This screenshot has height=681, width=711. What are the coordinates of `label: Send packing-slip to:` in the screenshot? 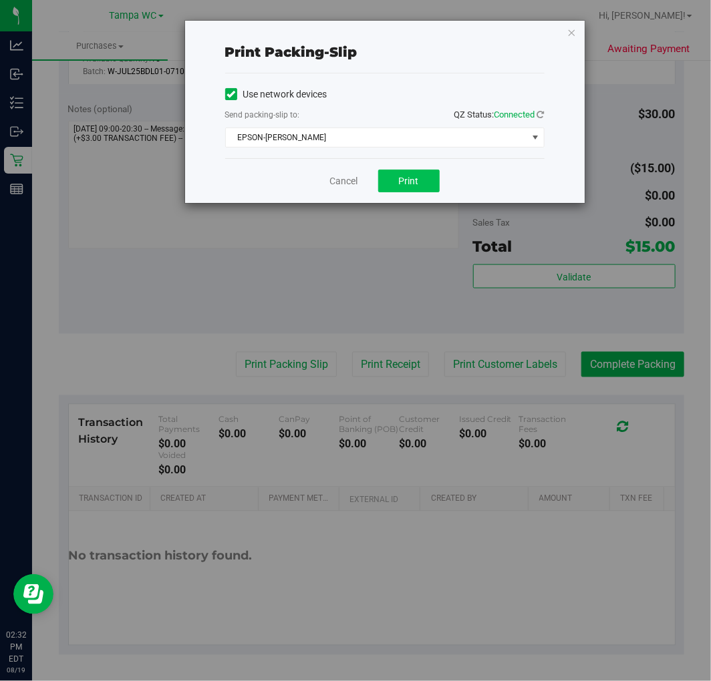 It's located at (262, 115).